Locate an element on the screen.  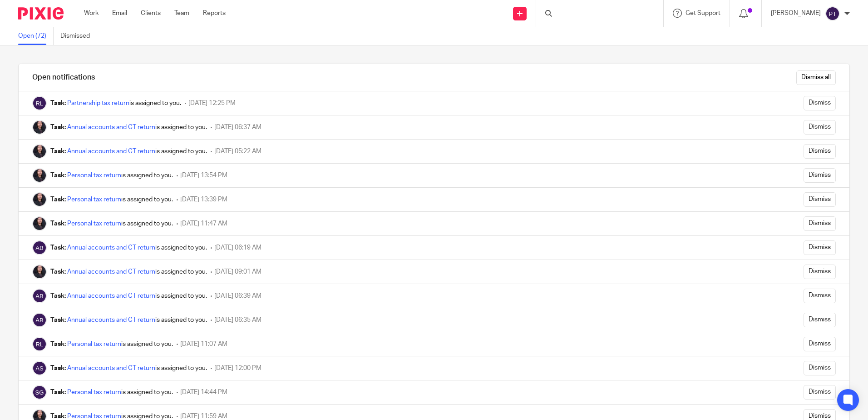
img: Shivangi Gupta is located at coordinates (40, 392).